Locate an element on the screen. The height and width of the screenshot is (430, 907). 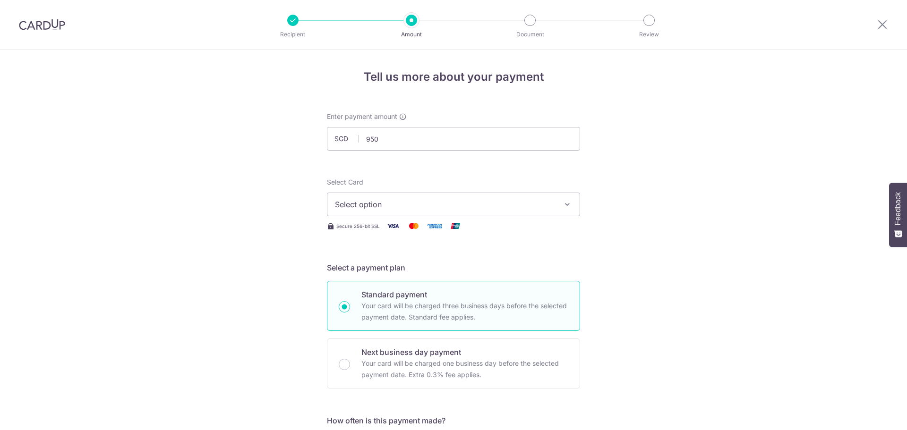
span: translation missing: en.payables.payment_networks.credit_card.summary.labels.select_card is located at coordinates (345, 182).